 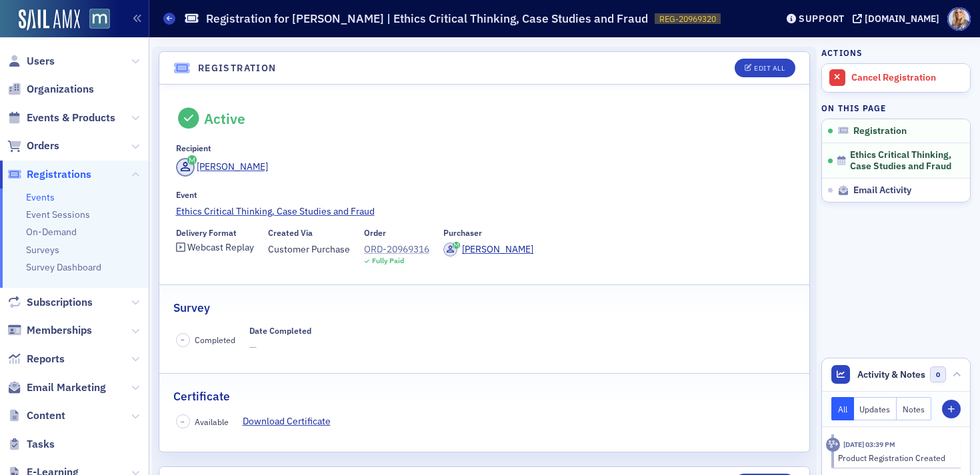 What do you see at coordinates (61, 118) in the screenshot?
I see `a: Events & Products` at bounding box center [61, 118].